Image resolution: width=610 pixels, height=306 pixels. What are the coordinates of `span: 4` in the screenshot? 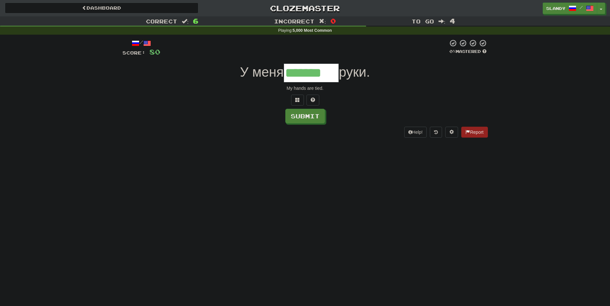 It's located at (453, 21).